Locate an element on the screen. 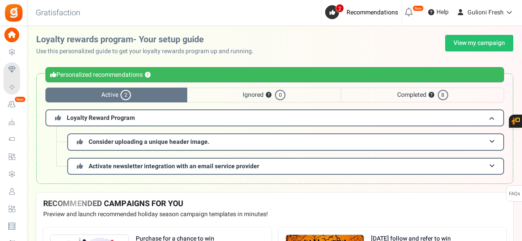 The image size is (522, 241). span: 0 is located at coordinates (280, 95).